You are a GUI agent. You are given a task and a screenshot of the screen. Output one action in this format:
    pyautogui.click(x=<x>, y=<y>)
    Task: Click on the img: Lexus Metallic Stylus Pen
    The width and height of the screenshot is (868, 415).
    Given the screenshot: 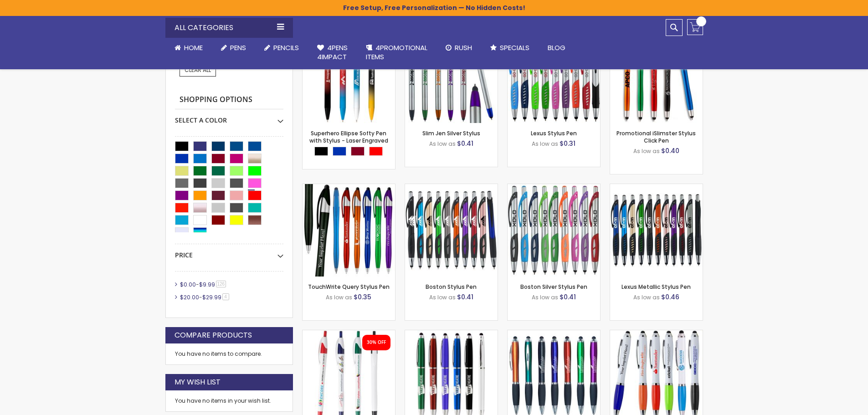 What is the action you would take?
    pyautogui.click(x=656, y=230)
    